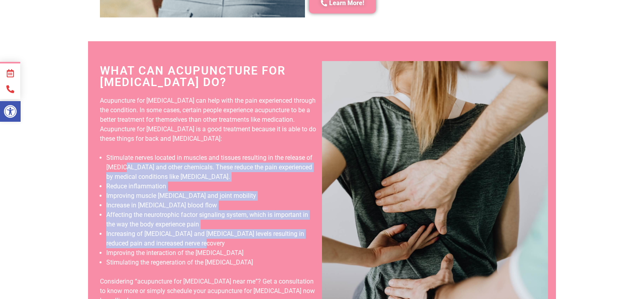  I want to click on li: Affecting the neurotrophic factor signaling system, which is important in the way the body experi..., so click(212, 220).